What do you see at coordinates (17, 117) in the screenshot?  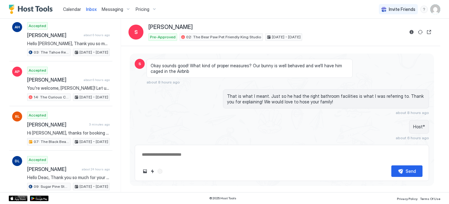 I see `span: RL` at bounding box center [17, 117].